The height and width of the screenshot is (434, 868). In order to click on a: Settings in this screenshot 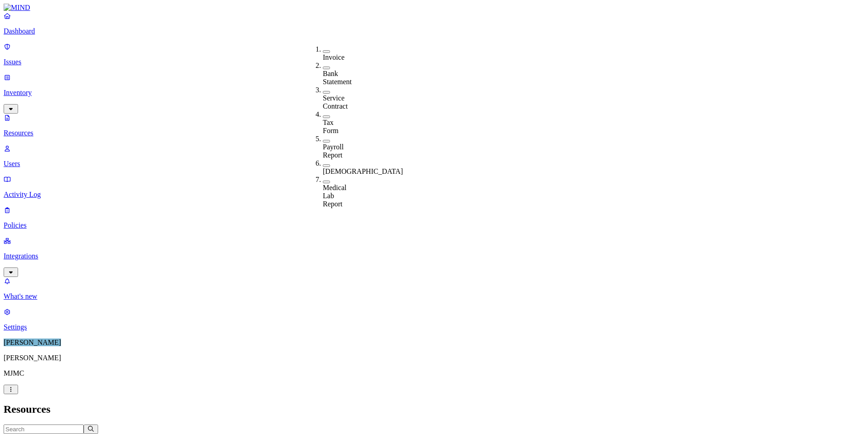, I will do `click(434, 319)`.